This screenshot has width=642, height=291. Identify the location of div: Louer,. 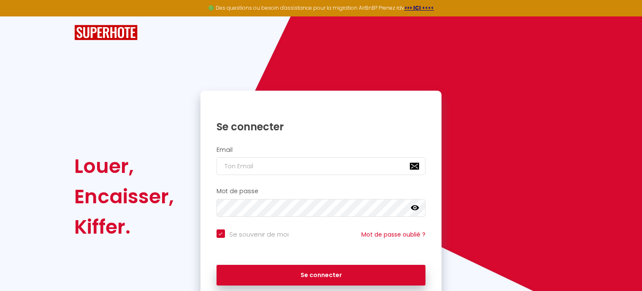
(124, 166).